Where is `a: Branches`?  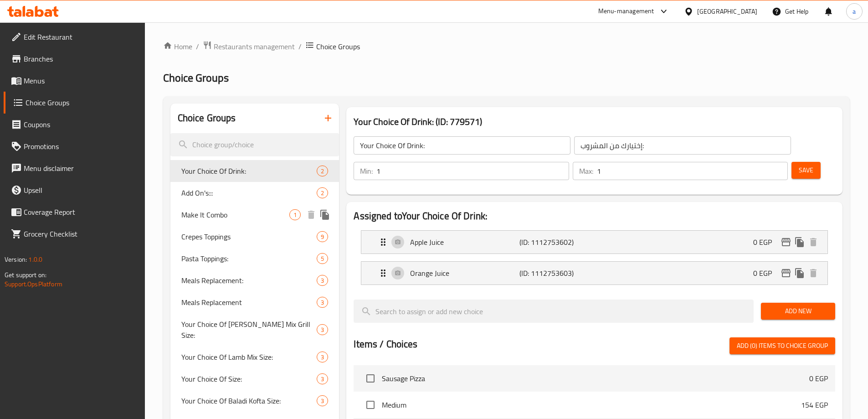
a: Branches is located at coordinates (74, 59).